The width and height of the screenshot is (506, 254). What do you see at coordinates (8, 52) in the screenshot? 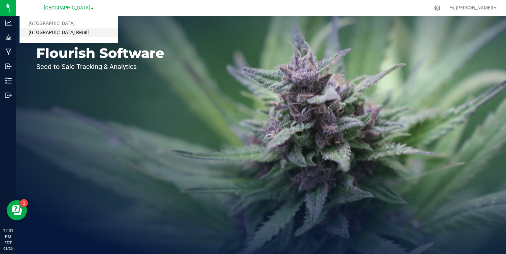
I see `inline-svg: Manufacturing` at bounding box center [8, 52].